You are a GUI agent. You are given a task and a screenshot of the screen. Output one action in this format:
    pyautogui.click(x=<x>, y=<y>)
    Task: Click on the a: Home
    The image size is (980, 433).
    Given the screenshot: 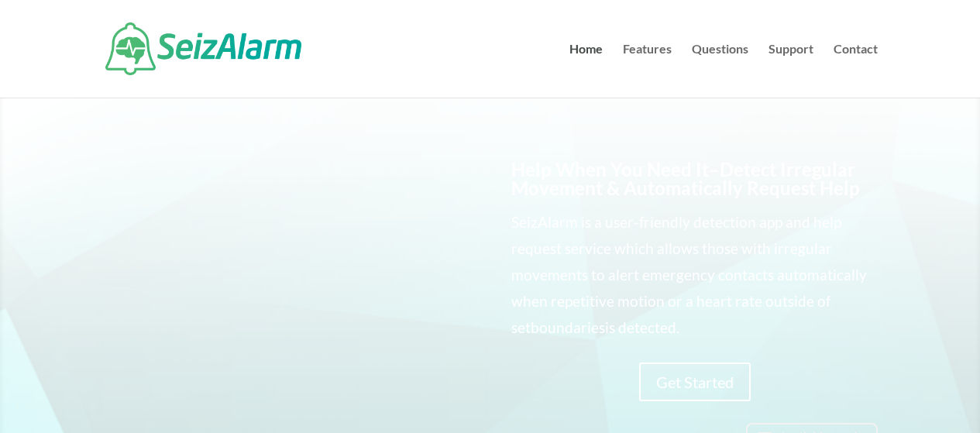 What is the action you would take?
    pyautogui.click(x=586, y=71)
    